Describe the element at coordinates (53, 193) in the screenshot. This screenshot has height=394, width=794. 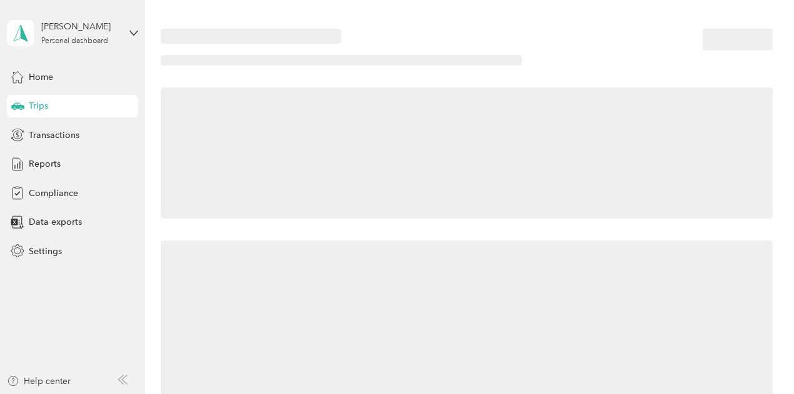
I see `span: Compliance` at that location.